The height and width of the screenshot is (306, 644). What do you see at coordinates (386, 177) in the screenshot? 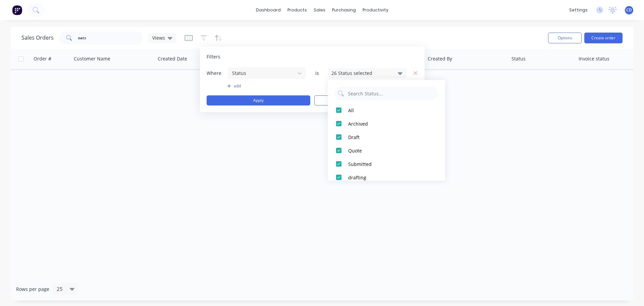
I see `button: drafting` at bounding box center [386, 177].